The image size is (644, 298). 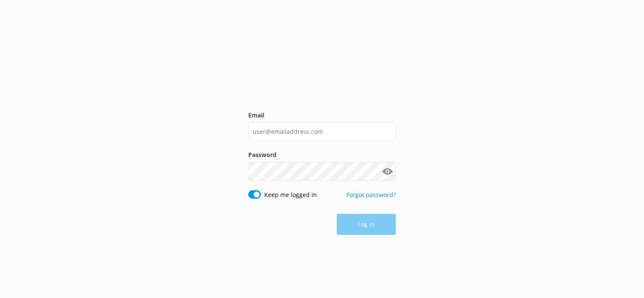 What do you see at coordinates (371, 195) in the screenshot?
I see `a: Forgot password?` at bounding box center [371, 195].